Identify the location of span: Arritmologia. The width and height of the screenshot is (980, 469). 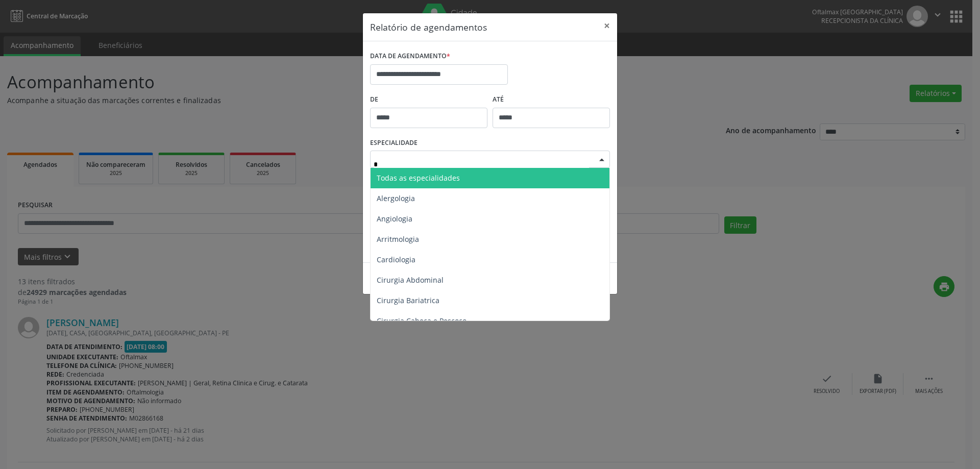
(398, 239).